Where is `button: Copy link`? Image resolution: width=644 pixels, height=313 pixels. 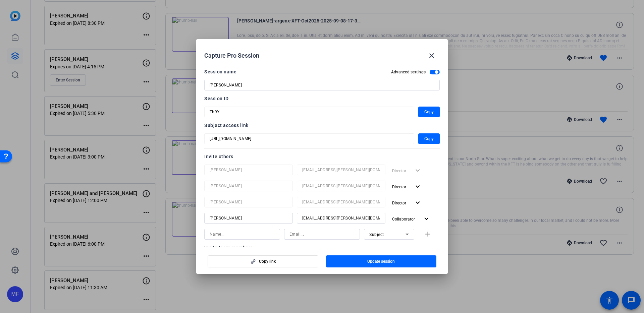 button: Copy link is located at coordinates (263, 261).